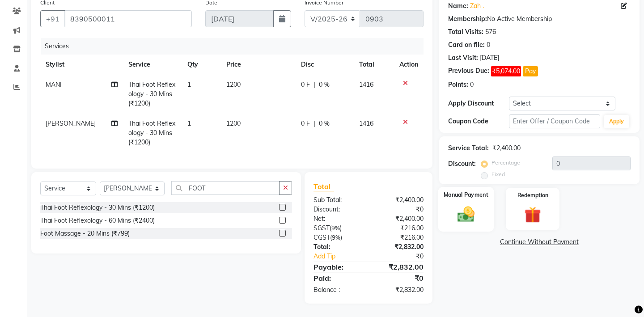  Describe the element at coordinates (466, 215) in the screenshot. I see `img: _cash.svg` at that location.